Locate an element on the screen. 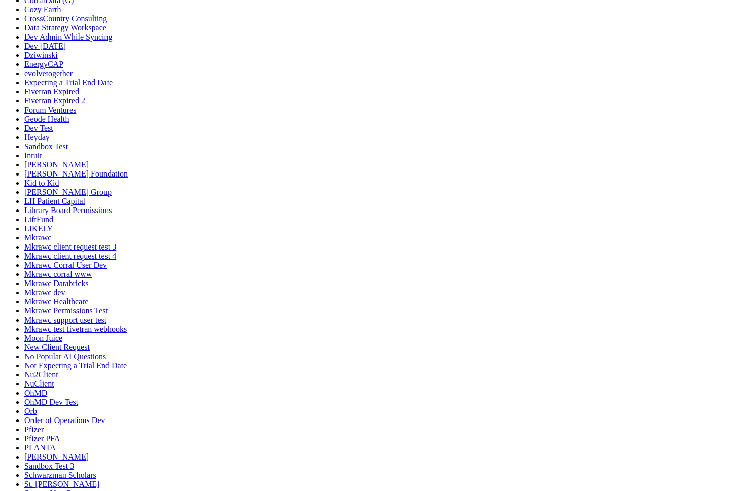 The image size is (749, 491). a: Mkrawc Databricks is located at coordinates (56, 283).